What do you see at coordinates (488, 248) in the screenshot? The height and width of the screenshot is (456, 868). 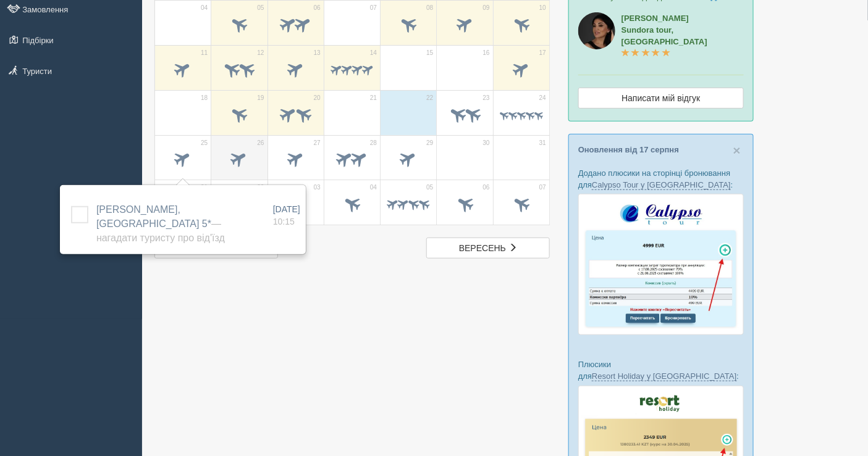 I see `a: вересень` at bounding box center [488, 248].